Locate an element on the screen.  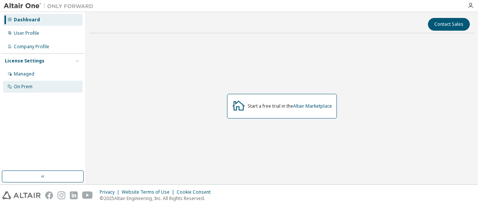
img: altair_logo.svg is located at coordinates (21, 195).